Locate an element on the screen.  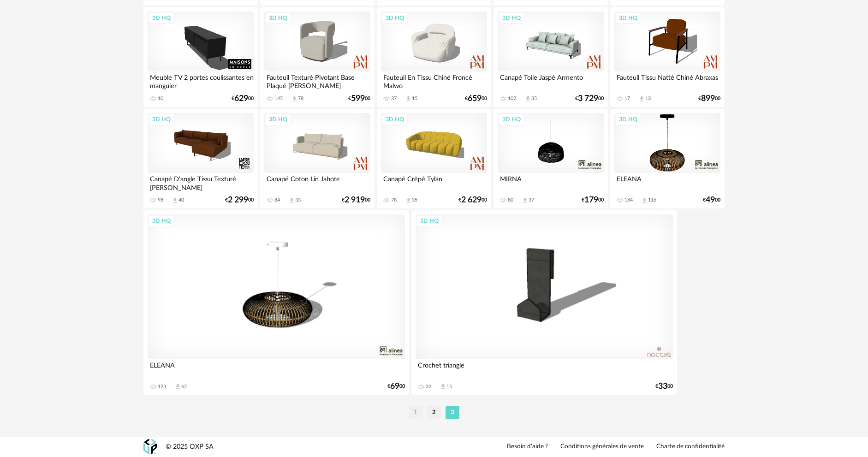
img: OXP is located at coordinates (151, 447).